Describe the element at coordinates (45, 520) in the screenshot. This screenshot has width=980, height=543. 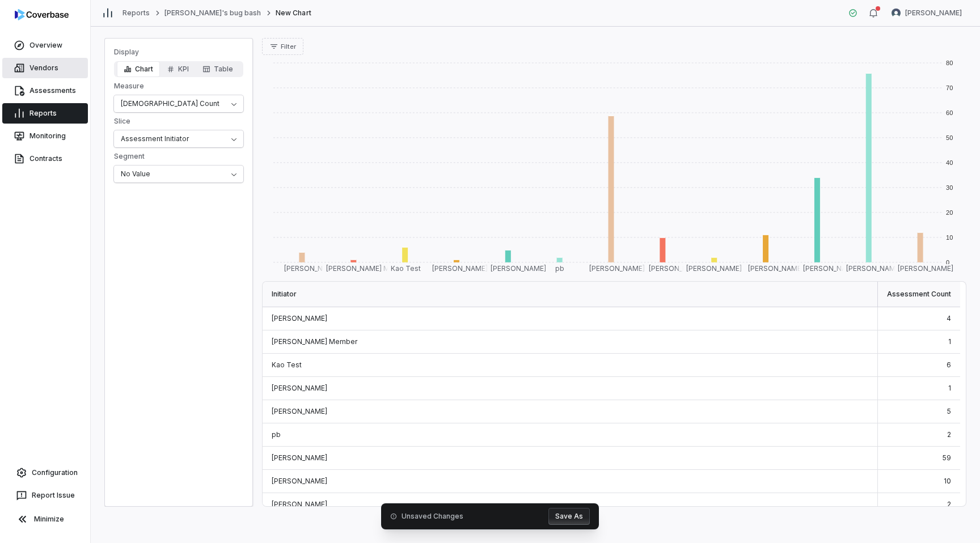
I see `button: Minimize` at that location.